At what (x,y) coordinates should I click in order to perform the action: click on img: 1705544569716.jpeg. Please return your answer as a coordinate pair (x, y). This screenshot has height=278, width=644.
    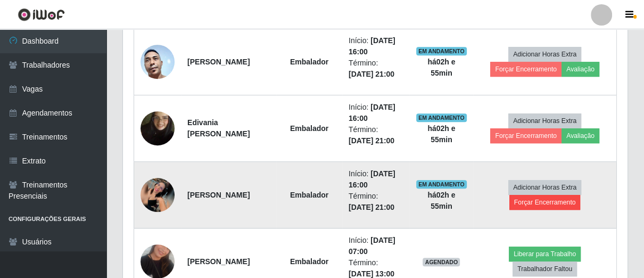
    Looking at the image, I should click on (158, 128).